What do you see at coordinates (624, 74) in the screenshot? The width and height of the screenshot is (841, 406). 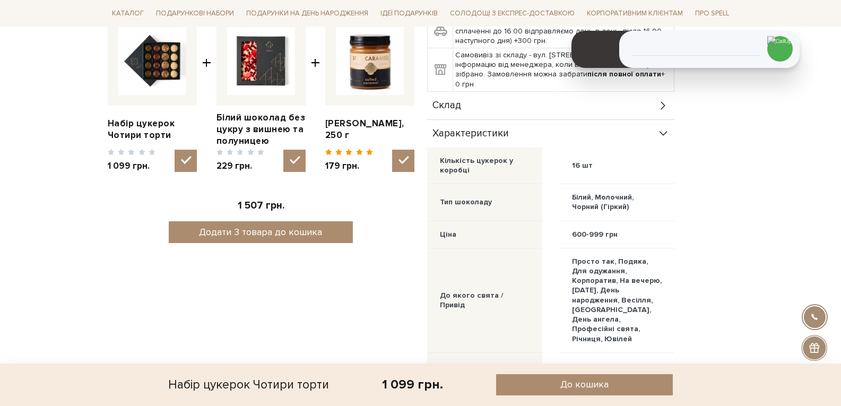 I see `b: після повної оплати` at bounding box center [624, 74].